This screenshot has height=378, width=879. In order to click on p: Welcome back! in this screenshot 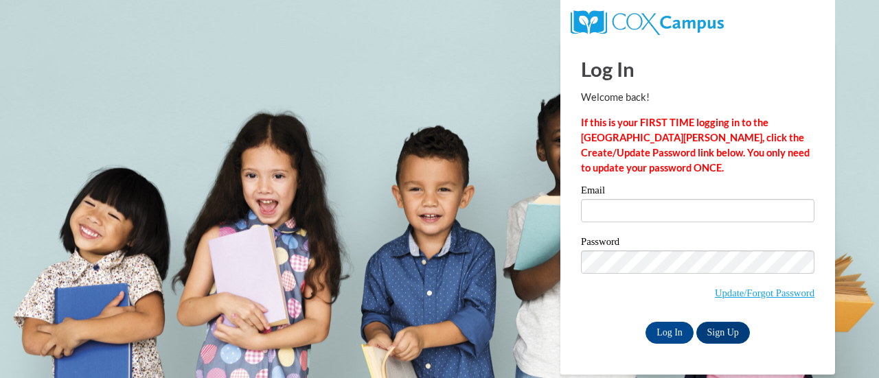, I will do `click(697, 97)`.